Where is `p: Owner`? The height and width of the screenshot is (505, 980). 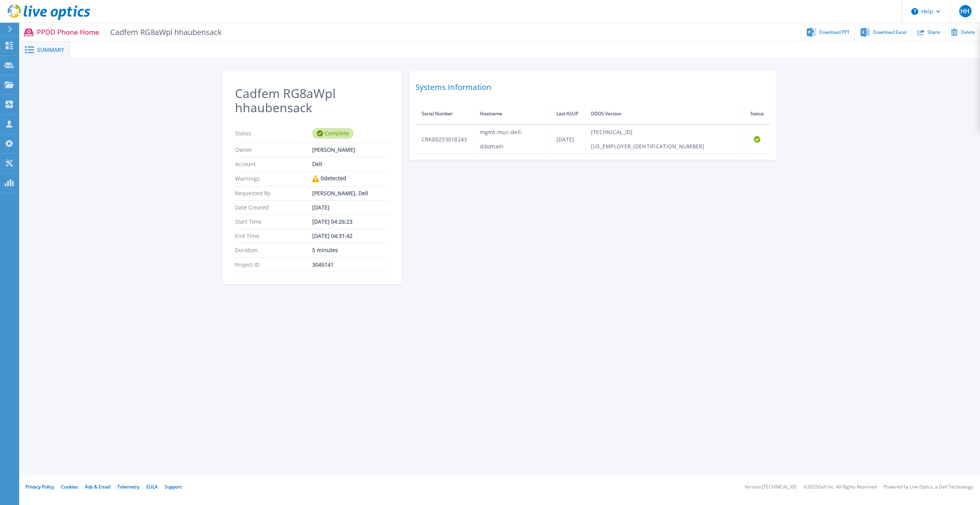
p: Owner is located at coordinates (274, 150).